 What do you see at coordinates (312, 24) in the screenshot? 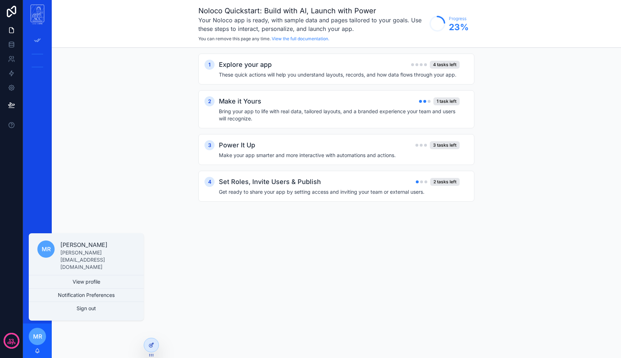
I see `h3: Your Noloco app is ready, with sample data and pages tailored to your goals. Use these steps to i...` at bounding box center [312, 24].